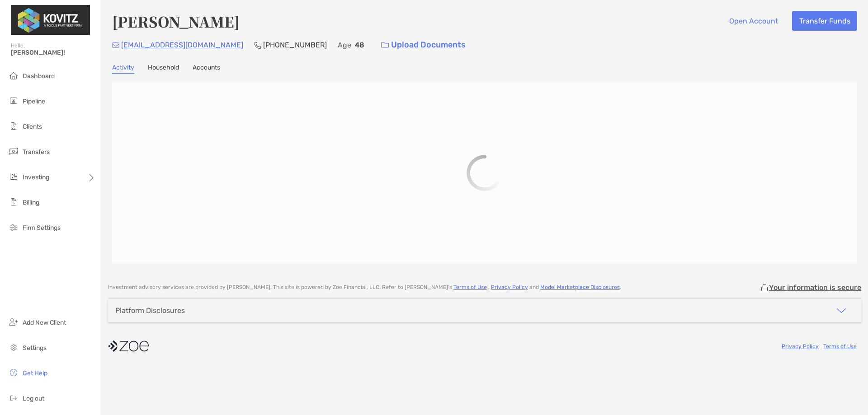 The image size is (868, 415). I want to click on a: Upload Documents, so click(423, 45).